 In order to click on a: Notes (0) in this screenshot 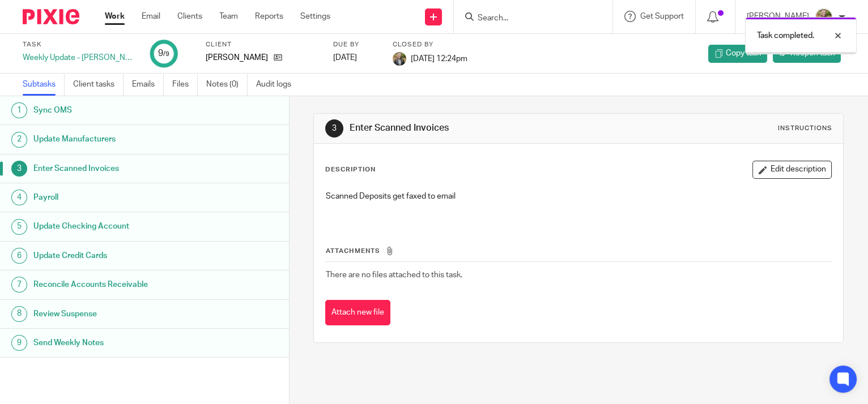, I will do `click(227, 85)`.